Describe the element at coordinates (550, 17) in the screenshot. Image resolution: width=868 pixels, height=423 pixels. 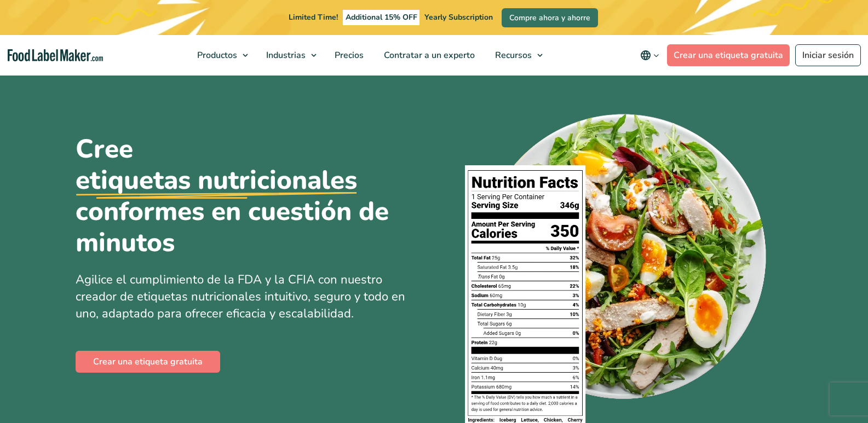
I see `a: Compre ahora y ahorre` at that location.